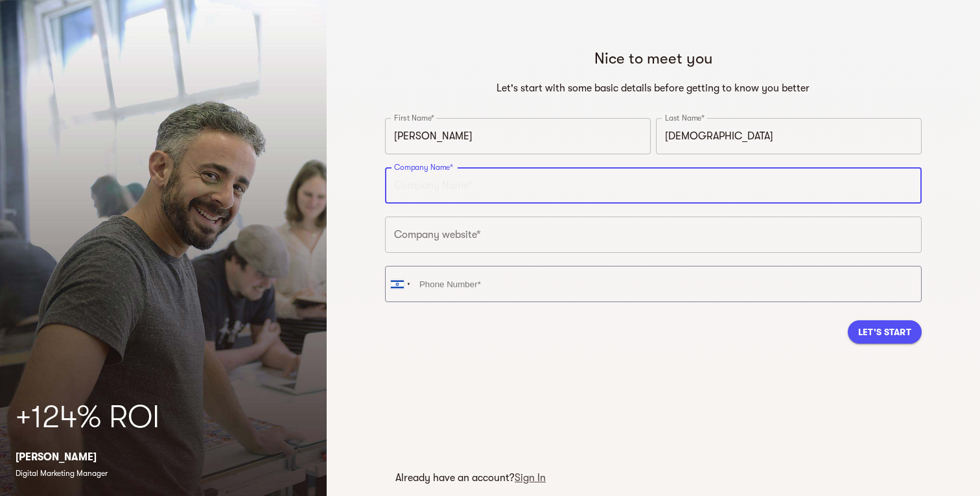  What do you see at coordinates (470, 477) in the screenshot?
I see `p: Already have an account?` at bounding box center [470, 477].